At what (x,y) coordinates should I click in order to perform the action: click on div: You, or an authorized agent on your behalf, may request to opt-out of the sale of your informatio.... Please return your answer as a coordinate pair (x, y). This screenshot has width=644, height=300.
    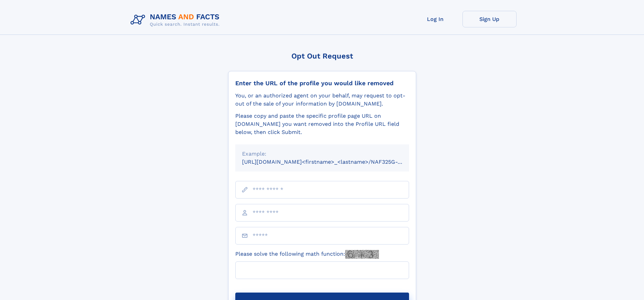
    Looking at the image, I should click on (322, 100).